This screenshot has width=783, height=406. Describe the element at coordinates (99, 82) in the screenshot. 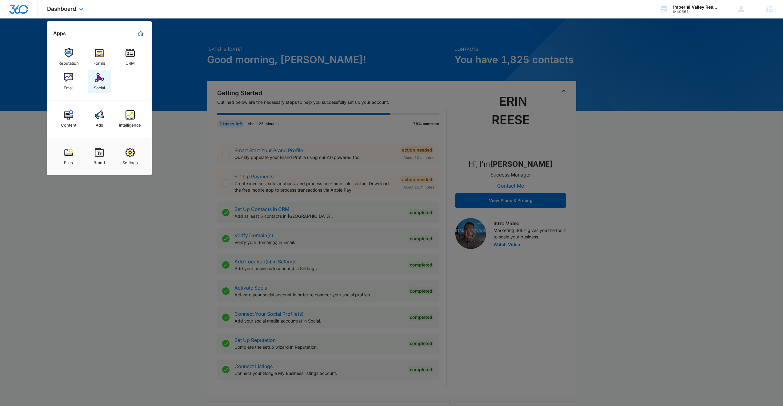

I see `a: Social` at that location.